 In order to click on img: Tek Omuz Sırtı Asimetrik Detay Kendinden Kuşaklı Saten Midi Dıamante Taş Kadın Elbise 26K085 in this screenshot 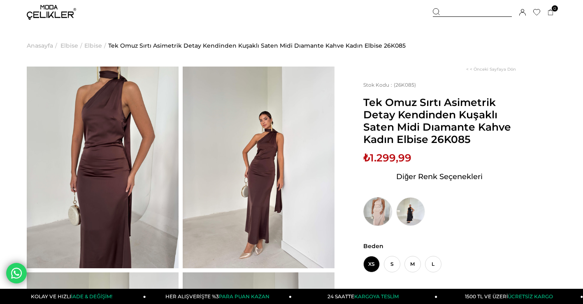, I will do `click(378, 212)`.